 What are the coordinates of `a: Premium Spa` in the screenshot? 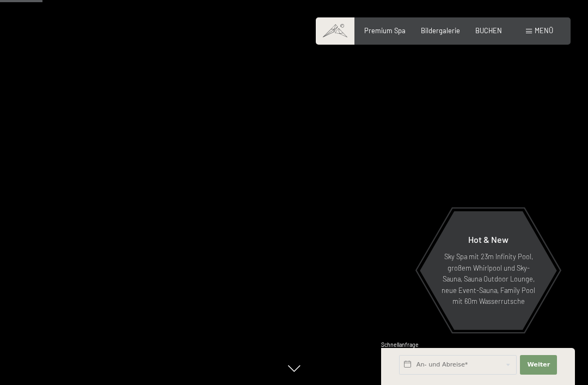 It's located at (385, 30).